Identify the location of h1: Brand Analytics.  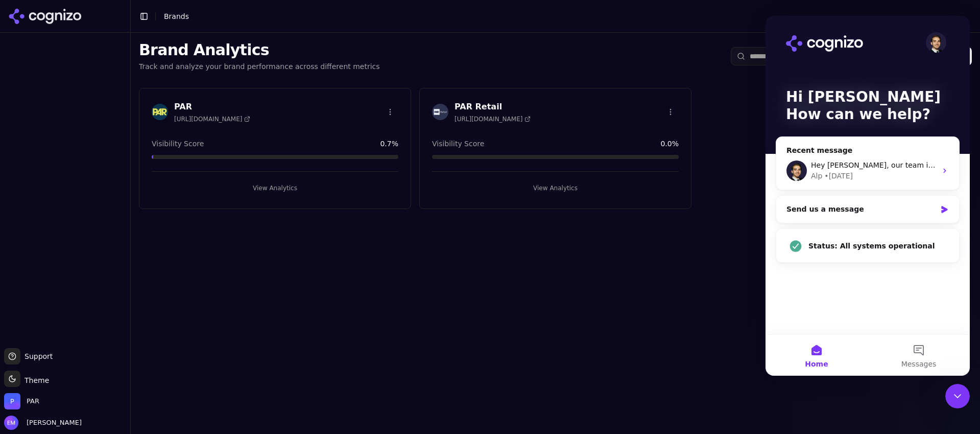
(260, 50).